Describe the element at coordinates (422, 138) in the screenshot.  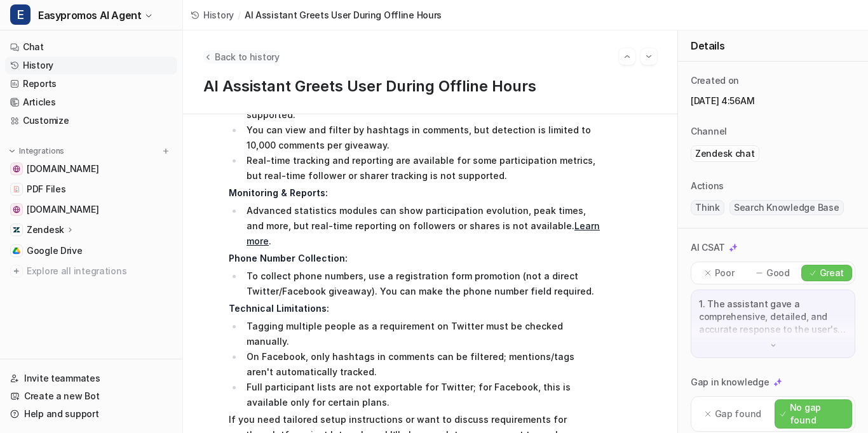
I see `li: You can view and filter by hashtags in comments, but detection is limited to 10,000 comments per ...` at that location.